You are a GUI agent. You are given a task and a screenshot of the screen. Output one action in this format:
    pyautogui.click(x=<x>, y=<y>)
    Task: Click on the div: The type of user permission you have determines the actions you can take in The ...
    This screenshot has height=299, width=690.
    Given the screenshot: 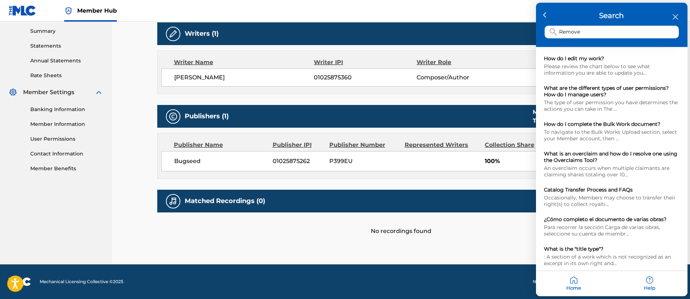 What is the action you would take?
    pyautogui.click(x=612, y=106)
    